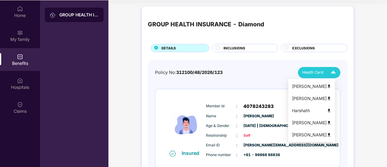 The width and height of the screenshot is (387, 167). Describe the element at coordinates (20, 105) in the screenshot. I see `img: svg+xml;base64,PHN2ZyBpZD0iQ2xhaW0iIHhtbG5zPSJodHRwOi8vd3d3LnczLm9yZy8yMDAwL3N2ZyIgd2lkdGg9IjIwIi...` at that location.